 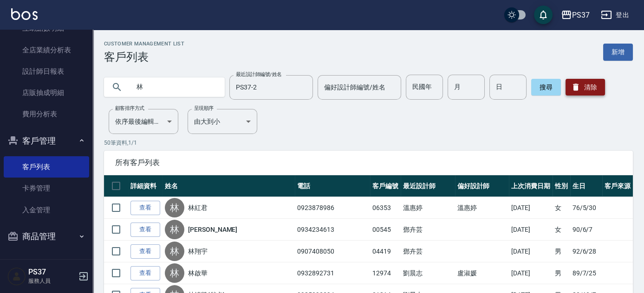 What do you see at coordinates (531, 186) in the screenshot?
I see `th: 上次消費日期` at bounding box center [531, 186].